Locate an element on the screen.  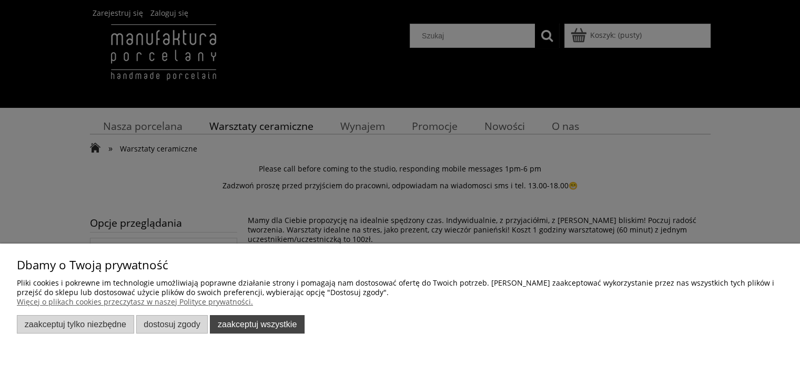
button: Zaakceptuj tylko niezbędne is located at coordinates (75, 324).